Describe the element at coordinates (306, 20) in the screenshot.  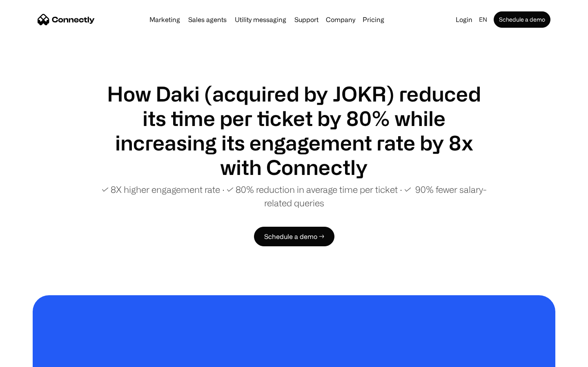
I see `a: Support` at that location.